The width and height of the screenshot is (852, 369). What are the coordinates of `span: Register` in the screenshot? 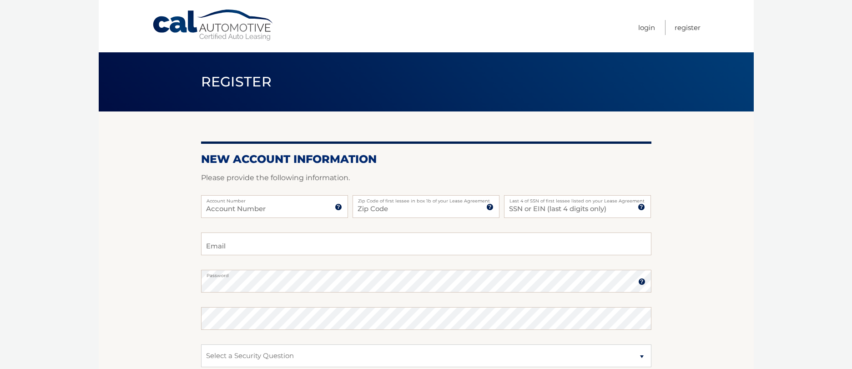 It's located at (237, 81).